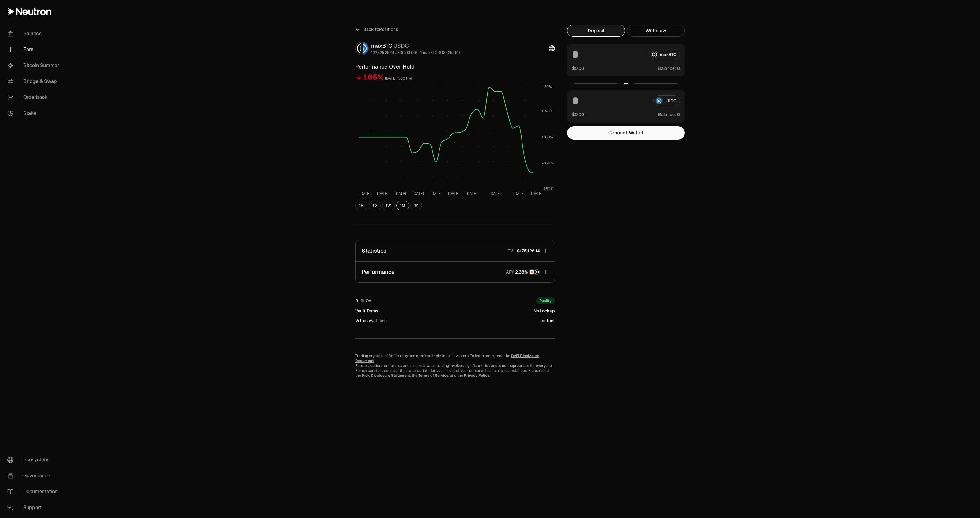 The image size is (980, 518). I want to click on p: APY, so click(510, 272).